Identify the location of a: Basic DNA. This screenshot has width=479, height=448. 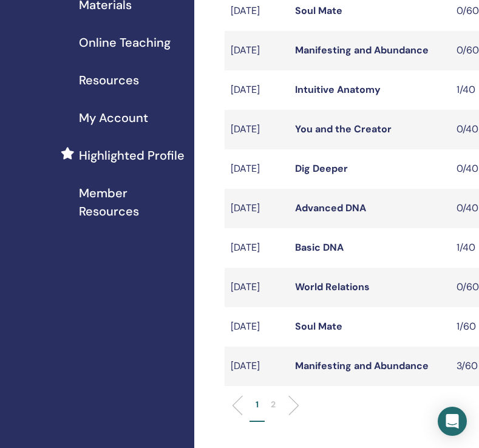
(320, 247).